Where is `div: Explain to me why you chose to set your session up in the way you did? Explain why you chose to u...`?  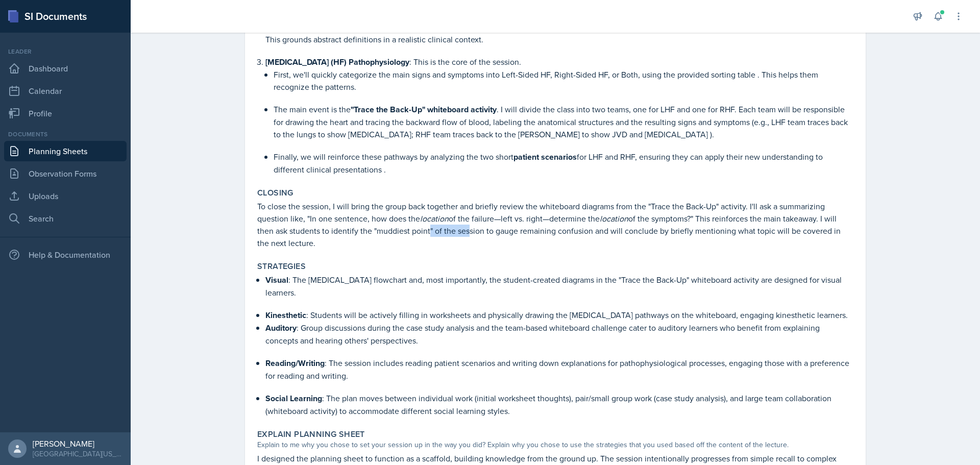
div: Explain to me why you chose to set your session up in the way you did? Explain why you chose to u... is located at coordinates (556, 445).